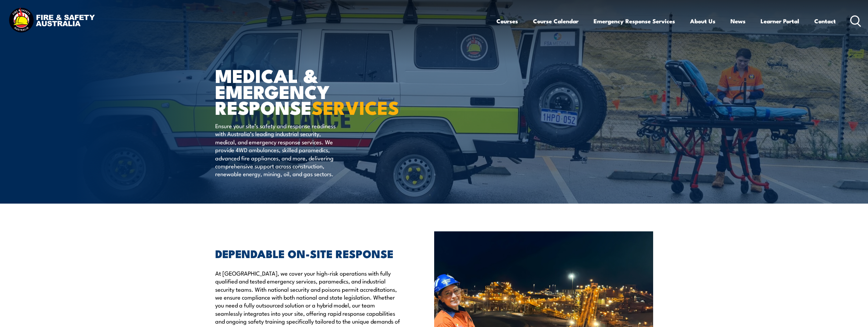 This screenshot has width=868, height=327. What do you see at coordinates (300, 91) in the screenshot?
I see `h1: MEDICAL & EMERGENCY RESPONSE` at bounding box center [300, 91].